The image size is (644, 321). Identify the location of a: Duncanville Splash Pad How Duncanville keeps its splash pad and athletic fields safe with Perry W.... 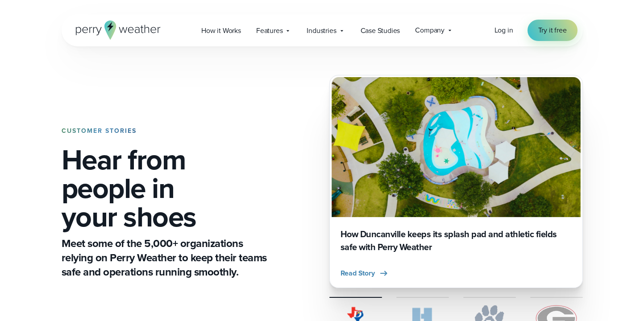
(456, 182).